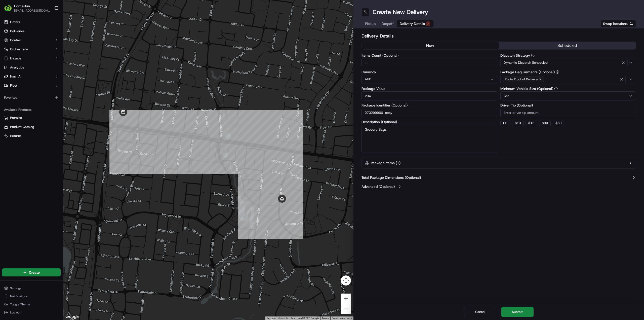  What do you see at coordinates (525, 63) in the screenshot?
I see `span: Dynamic Dispatch Scheduled` at bounding box center [525, 63].